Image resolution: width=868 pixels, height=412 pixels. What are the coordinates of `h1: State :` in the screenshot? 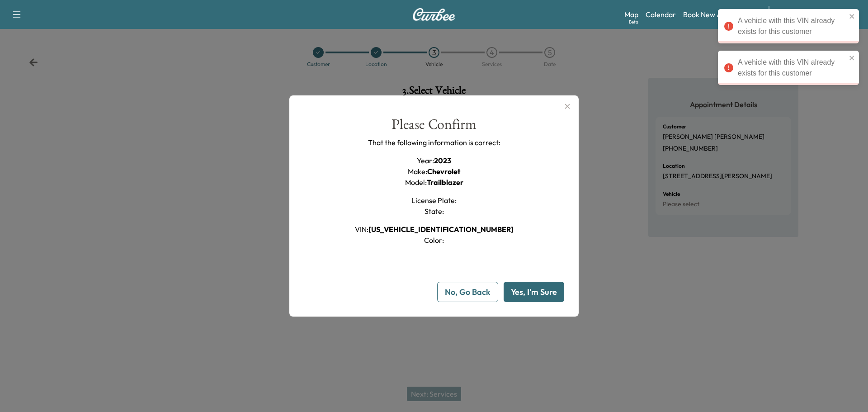 It's located at (434, 211).